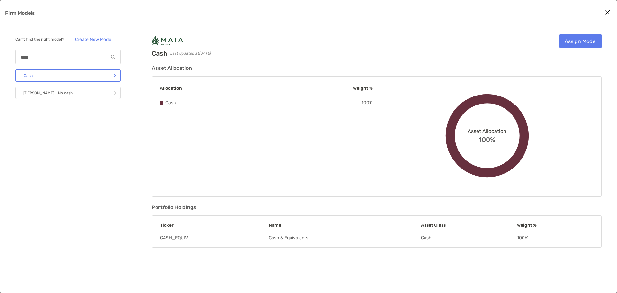 This screenshot has height=293, width=617. Describe the element at coordinates (159, 53) in the screenshot. I see `h2: Cash` at that location.